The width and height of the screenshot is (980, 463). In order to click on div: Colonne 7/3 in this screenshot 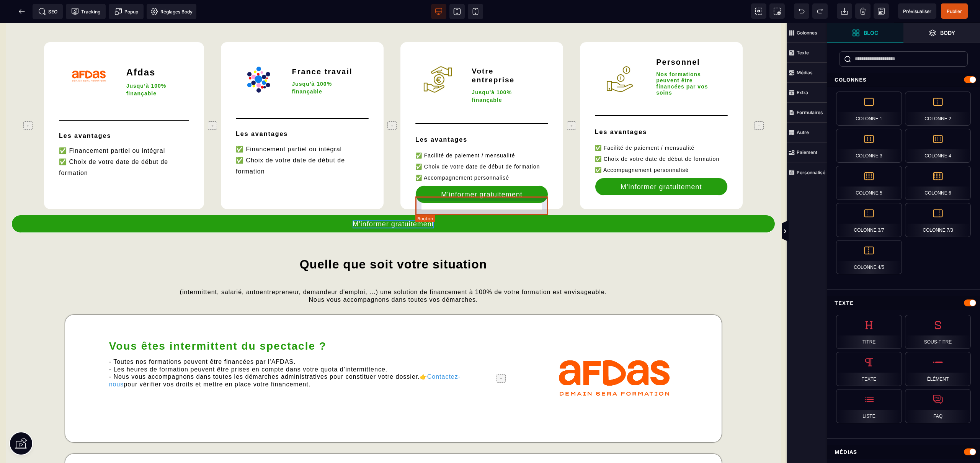, I will do `click(938, 220)`.